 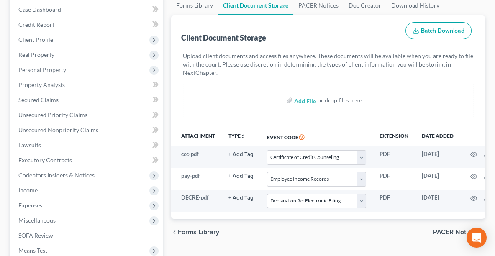 What do you see at coordinates (87, 236) in the screenshot?
I see `a: SOFA Review` at bounding box center [87, 236].